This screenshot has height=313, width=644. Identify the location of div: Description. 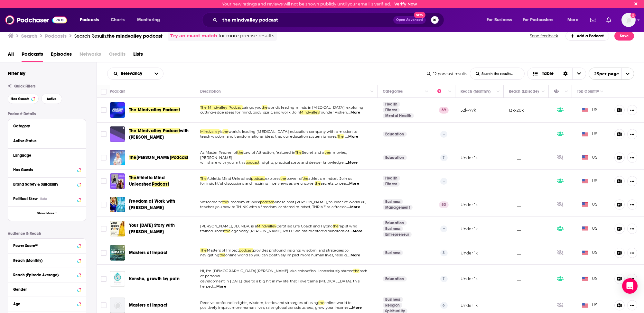
(210, 91).